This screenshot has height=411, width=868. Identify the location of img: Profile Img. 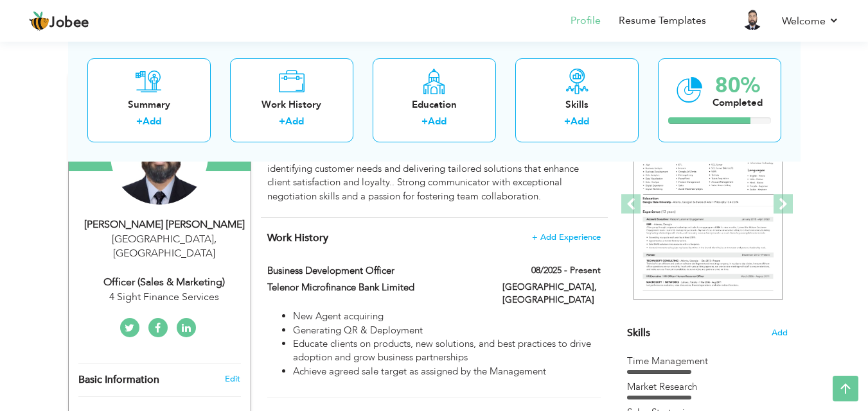
(752, 20).